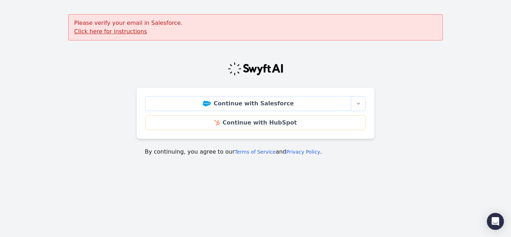  I want to click on a: Click here for instructions, so click(110, 31).